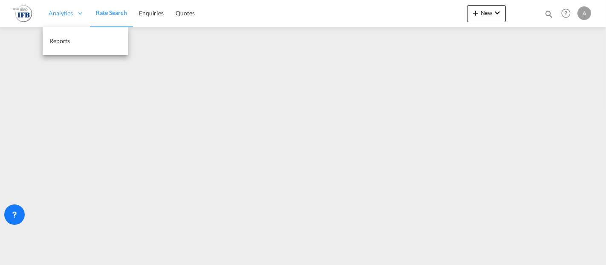  What do you see at coordinates (486, 14) in the screenshot?
I see `button: icon-plus 400-fgNewicon-chevron-down` at bounding box center [486, 14].